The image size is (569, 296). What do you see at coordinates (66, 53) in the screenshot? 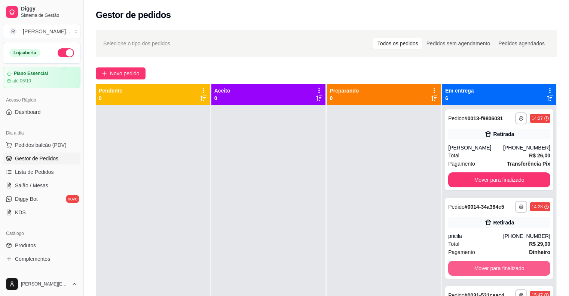
I see `button: Alterar Status` at bounding box center [66, 53].